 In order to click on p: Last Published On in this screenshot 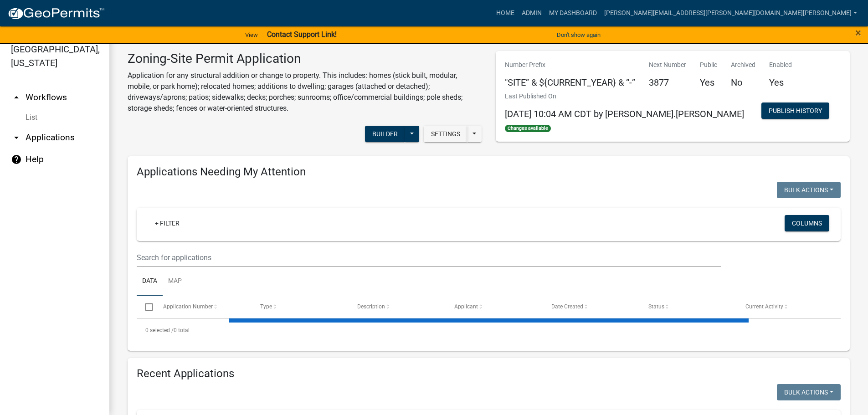, I will do `click(625, 96)`.